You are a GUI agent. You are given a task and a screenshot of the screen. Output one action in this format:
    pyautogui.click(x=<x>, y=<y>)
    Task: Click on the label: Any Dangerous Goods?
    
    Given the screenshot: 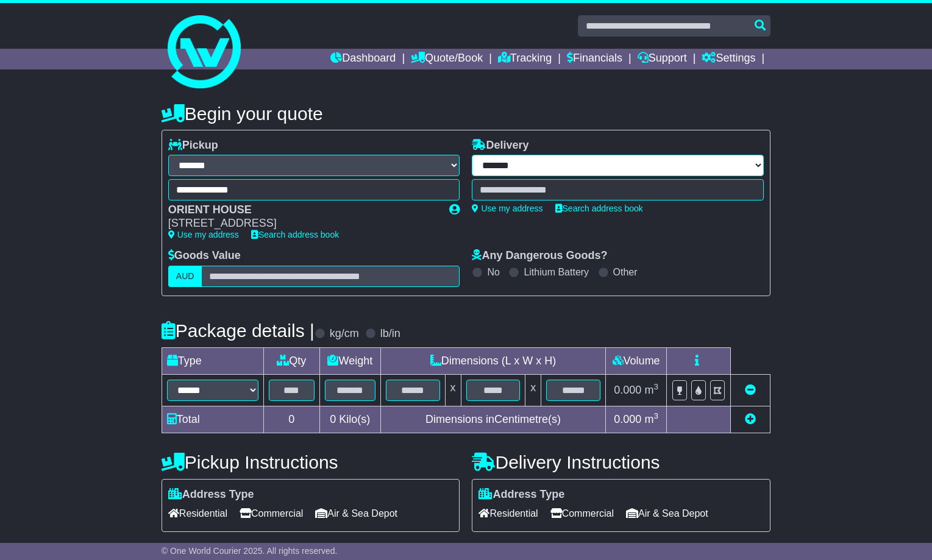 What is the action you would take?
    pyautogui.click(x=539, y=256)
    